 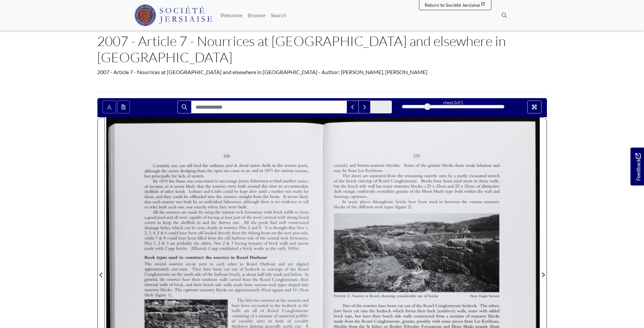 What do you see at coordinates (257, 15) in the screenshot?
I see `a: Browse` at bounding box center [257, 15].